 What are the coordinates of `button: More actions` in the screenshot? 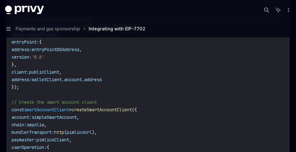 It's located at (287, 10).